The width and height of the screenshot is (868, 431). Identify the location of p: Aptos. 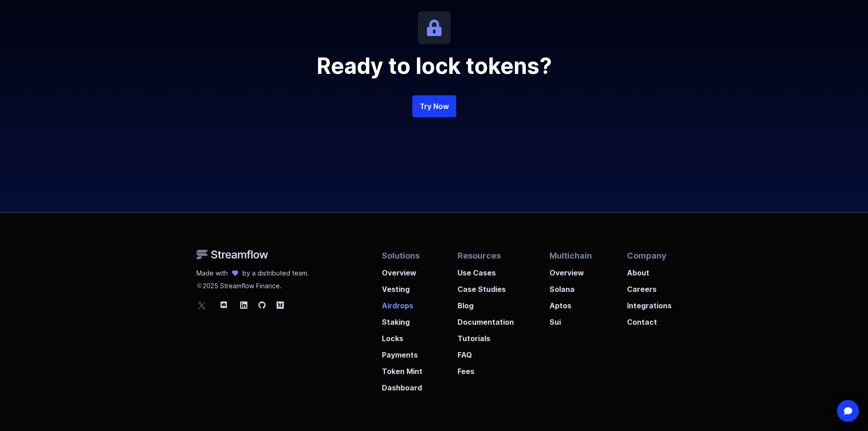
(571, 303).